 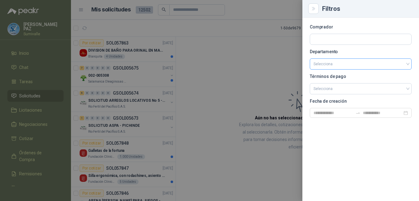 I want to click on p: Fecha de creación, so click(x=361, y=101).